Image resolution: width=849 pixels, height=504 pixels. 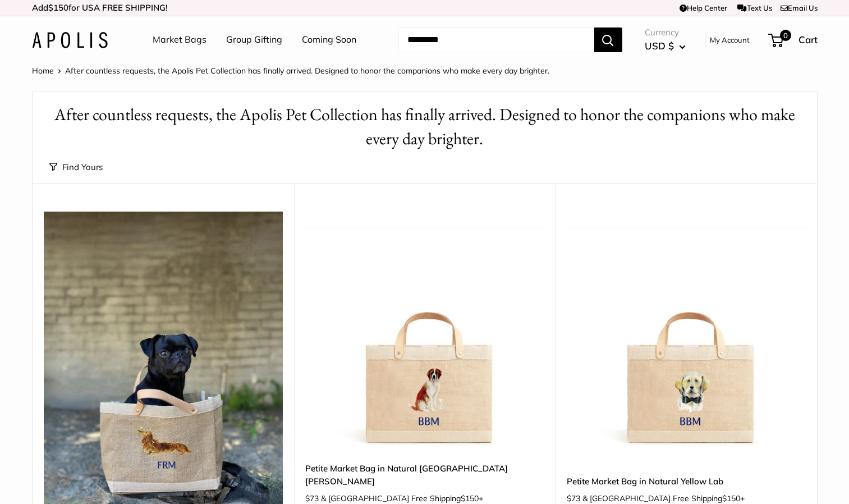 I want to click on a: 0 Cart, so click(x=793, y=40).